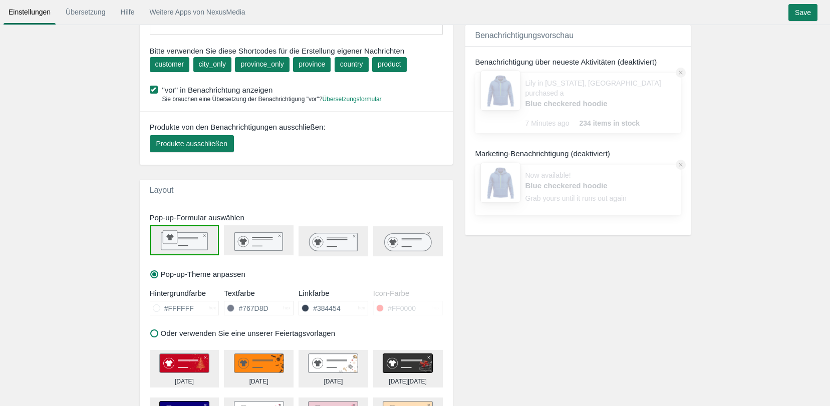  I want to click on div: Icon-Farbe, so click(408, 293).